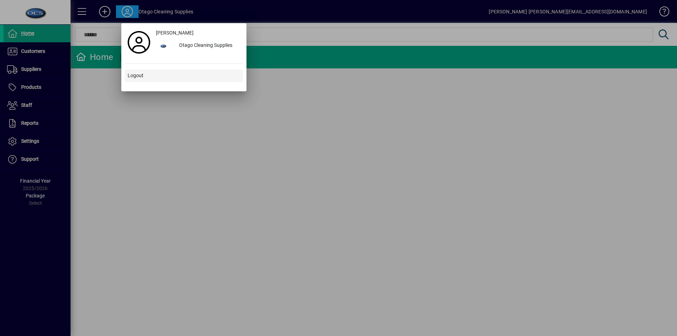 This screenshot has width=677, height=336. I want to click on button: Otago Cleaning Supplies, so click(198, 46).